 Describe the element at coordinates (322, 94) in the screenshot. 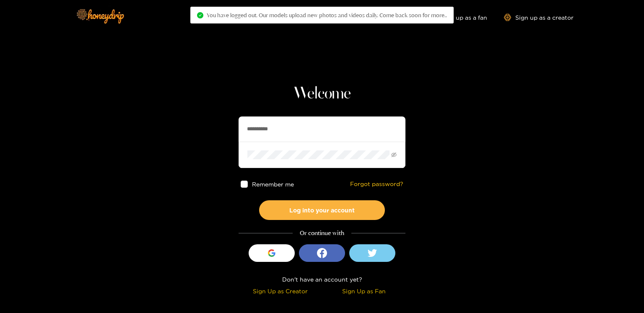

I see `h1: Welcome` at that location.